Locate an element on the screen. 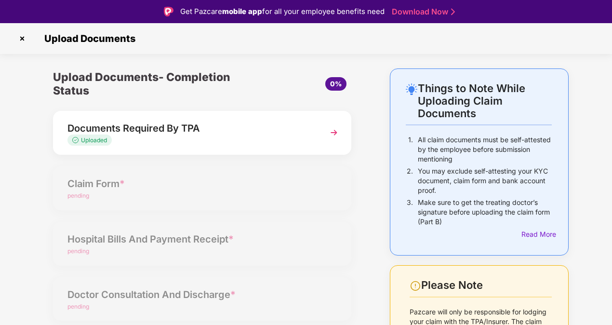  p: You may exclude self-attesting your KYC document, claim form and bank account proof. is located at coordinates (485, 181).